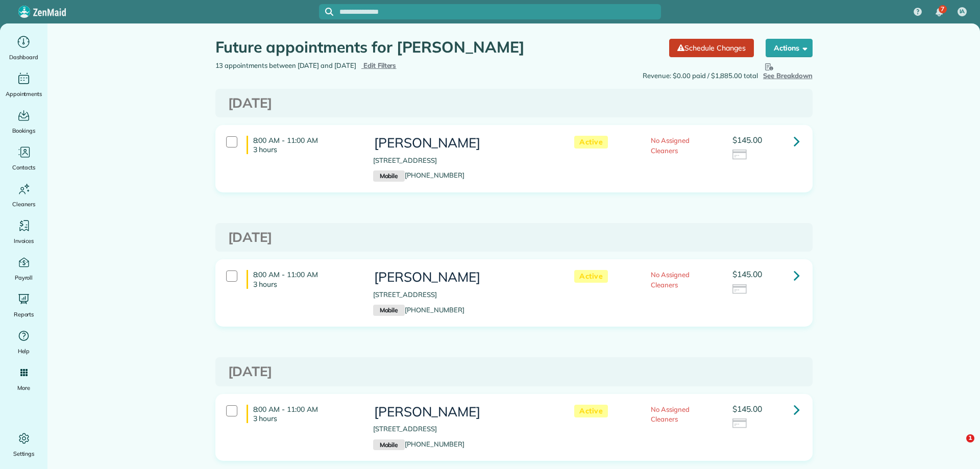 The height and width of the screenshot is (469, 980). What do you see at coordinates (24, 48) in the screenshot?
I see `a: Dashboard` at bounding box center [24, 48].